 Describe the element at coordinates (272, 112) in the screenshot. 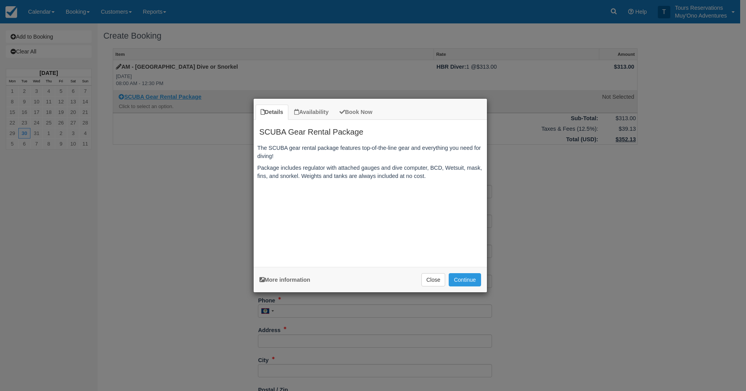

I see `a: Details` at that location.